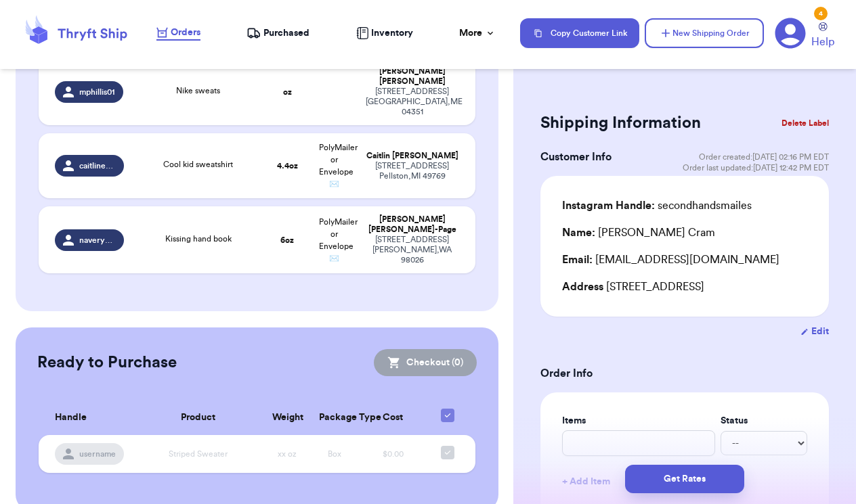 The height and width of the screenshot is (504, 856). What do you see at coordinates (426, 363) in the screenshot?
I see `button: Checkout (0)` at bounding box center [426, 363].